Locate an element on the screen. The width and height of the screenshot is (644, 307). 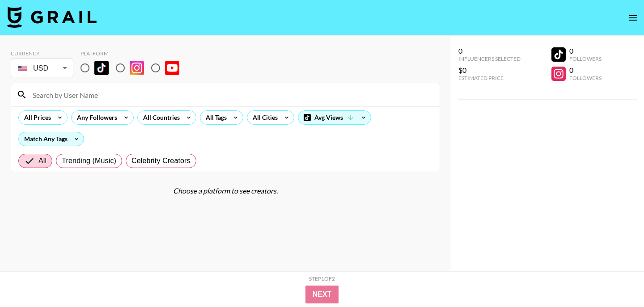
input: Search by User Name is located at coordinates (231, 95).